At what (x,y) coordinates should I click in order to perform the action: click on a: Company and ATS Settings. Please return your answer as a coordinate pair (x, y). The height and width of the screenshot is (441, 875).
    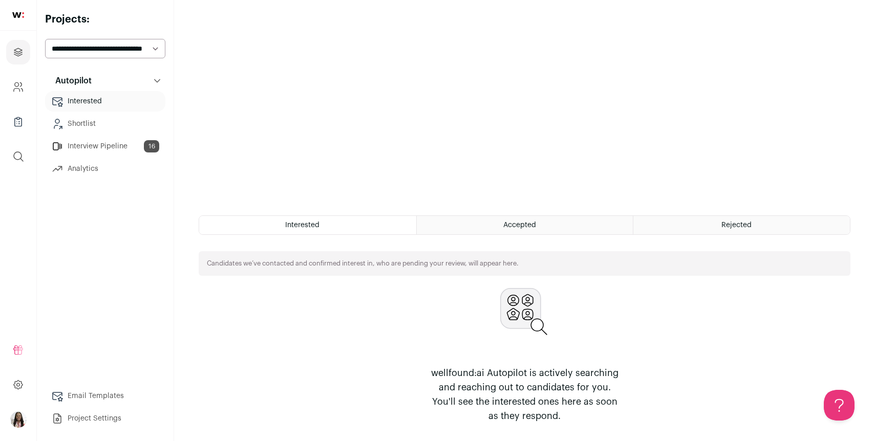
    Looking at the image, I should click on (18, 87).